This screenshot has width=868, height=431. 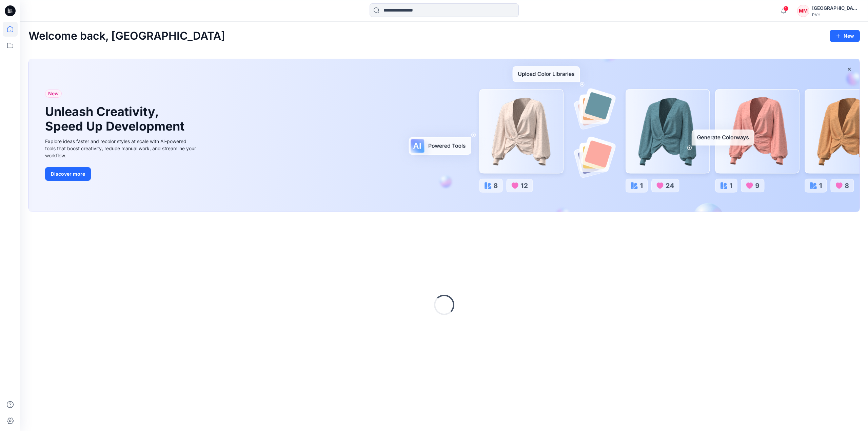 What do you see at coordinates (121, 174) in the screenshot?
I see `a: Discover more` at bounding box center [121, 174].